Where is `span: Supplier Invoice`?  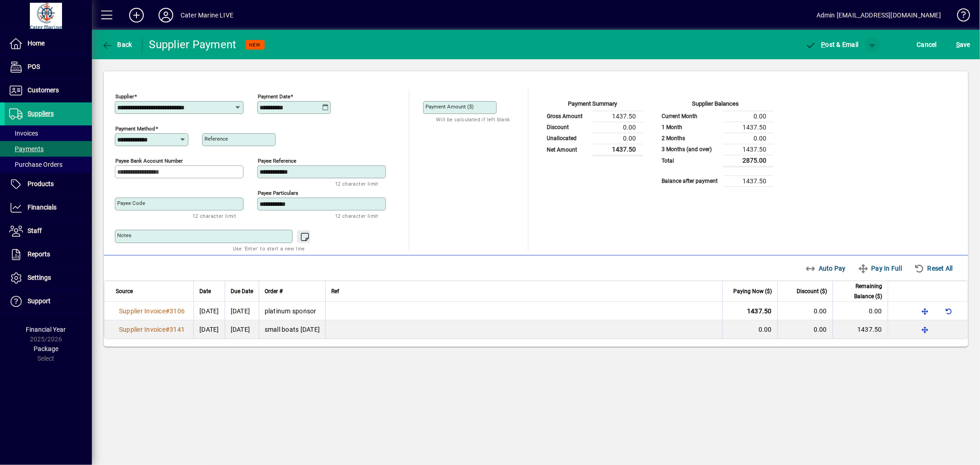 span: Supplier Invoice is located at coordinates (142, 311).